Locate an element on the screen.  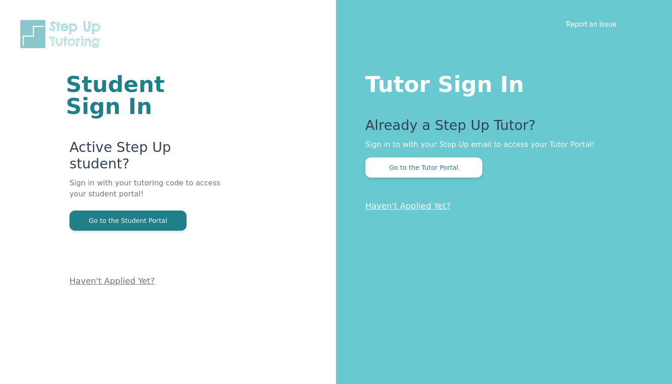
a: Go to the Student Portal is located at coordinates (128, 220).